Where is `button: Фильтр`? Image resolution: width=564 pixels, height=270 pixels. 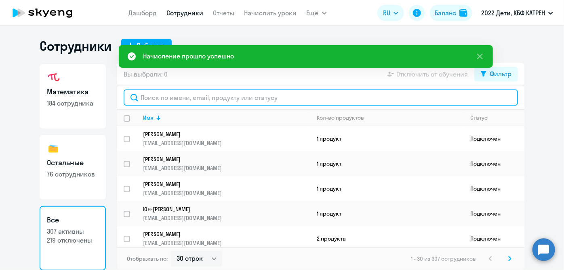
button: Фильтр is located at coordinates (496, 74).